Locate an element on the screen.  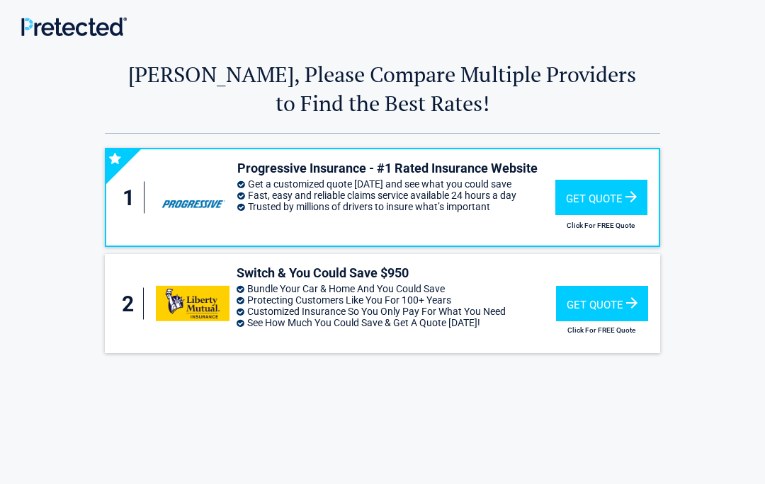
h3: Switch & You Could Save $950 is located at coordinates (396, 273).